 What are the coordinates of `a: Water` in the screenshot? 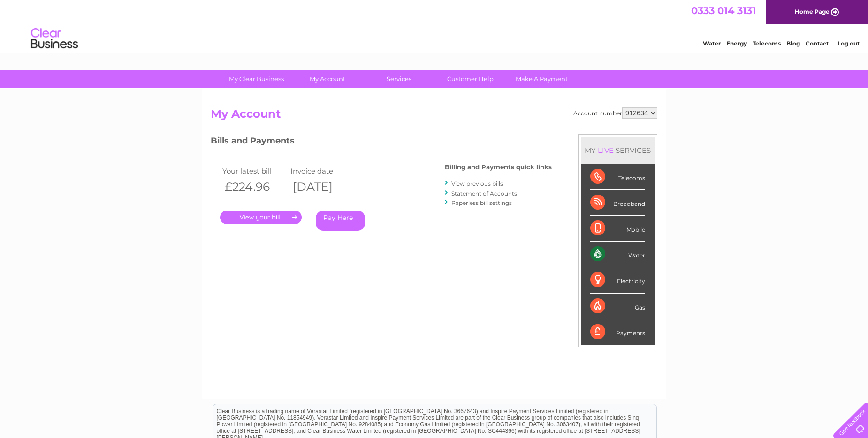 It's located at (711, 43).